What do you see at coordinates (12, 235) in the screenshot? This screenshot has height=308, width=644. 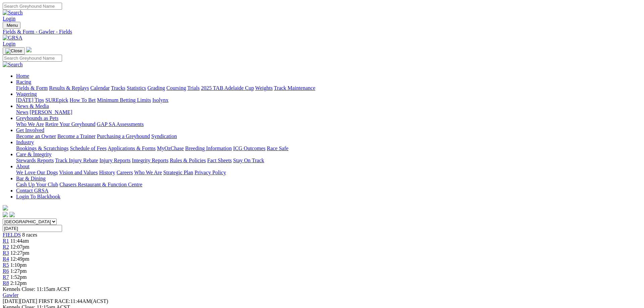 I see `a: FIELDS` at bounding box center [12, 235].